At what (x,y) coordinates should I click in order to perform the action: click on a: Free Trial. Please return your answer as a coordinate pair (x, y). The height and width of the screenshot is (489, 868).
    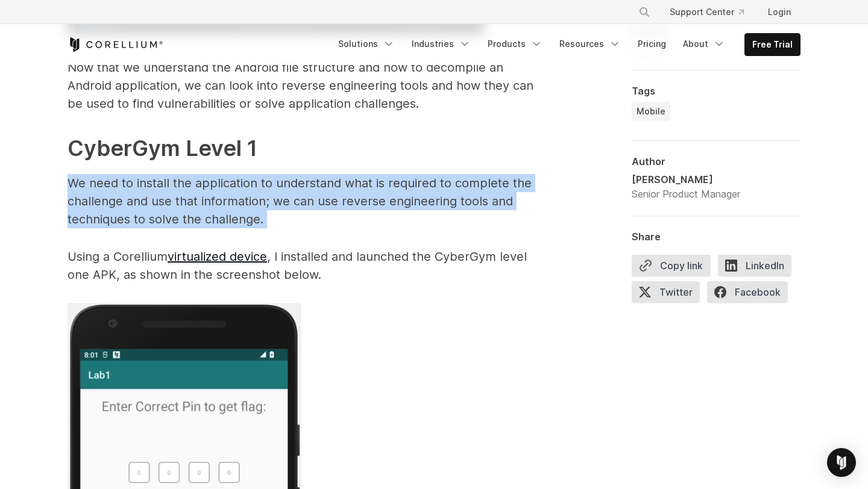
    Looking at the image, I should click on (772, 44).